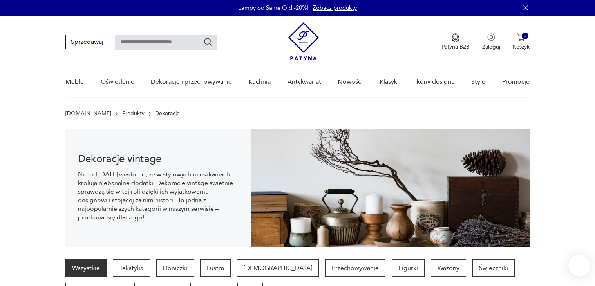 This screenshot has height=286, width=595. Describe the element at coordinates (216, 268) in the screenshot. I see `p: Lustra` at that location.